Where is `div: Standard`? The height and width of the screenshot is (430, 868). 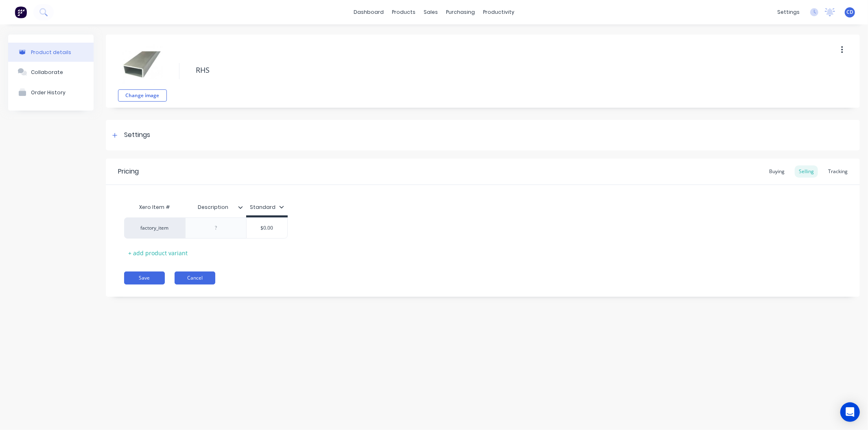
div: Standard is located at coordinates (267, 207).